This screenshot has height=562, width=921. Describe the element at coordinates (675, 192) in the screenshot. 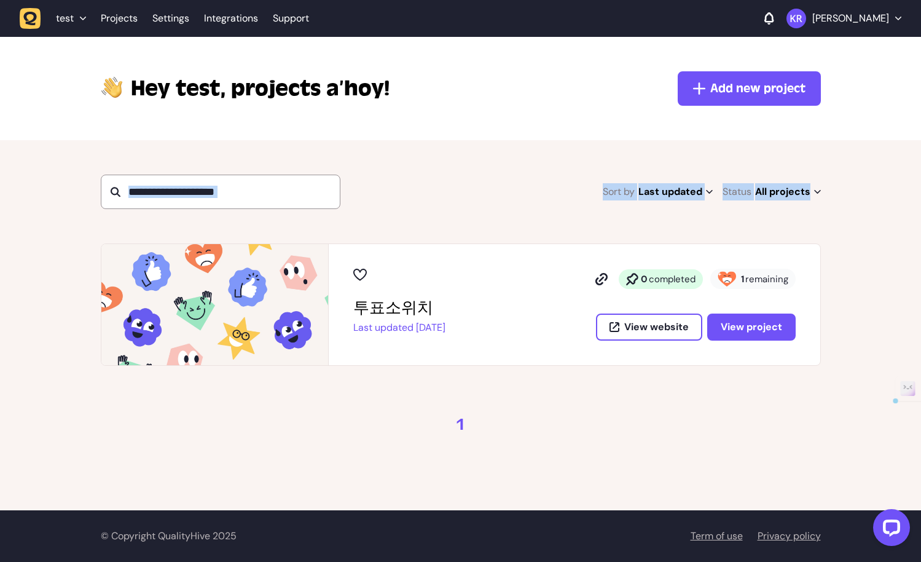

I see `span: Last updated` at that location.